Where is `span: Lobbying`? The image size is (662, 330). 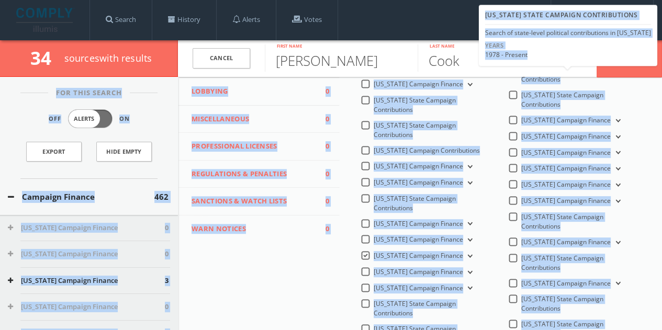 span: Lobbying is located at coordinates (252, 92).